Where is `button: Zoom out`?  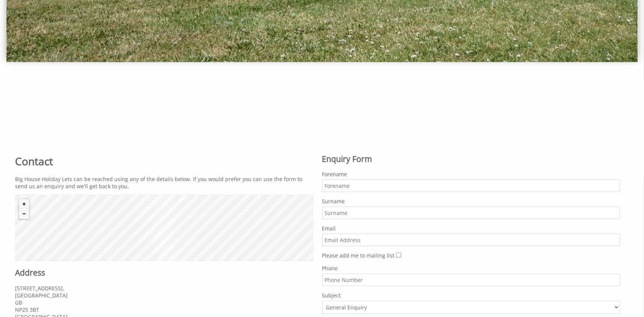 button: Zoom out is located at coordinates (24, 214).